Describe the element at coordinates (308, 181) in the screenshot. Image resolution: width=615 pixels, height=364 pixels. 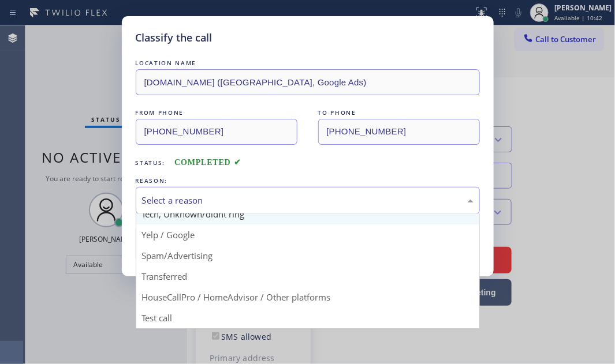
I see `div: REASON:` at that location.